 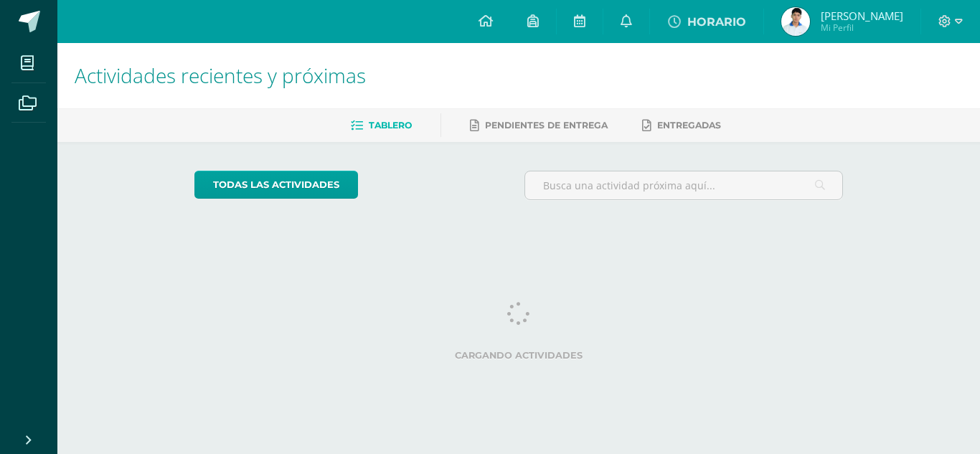 I want to click on a: Tablero, so click(x=381, y=126).